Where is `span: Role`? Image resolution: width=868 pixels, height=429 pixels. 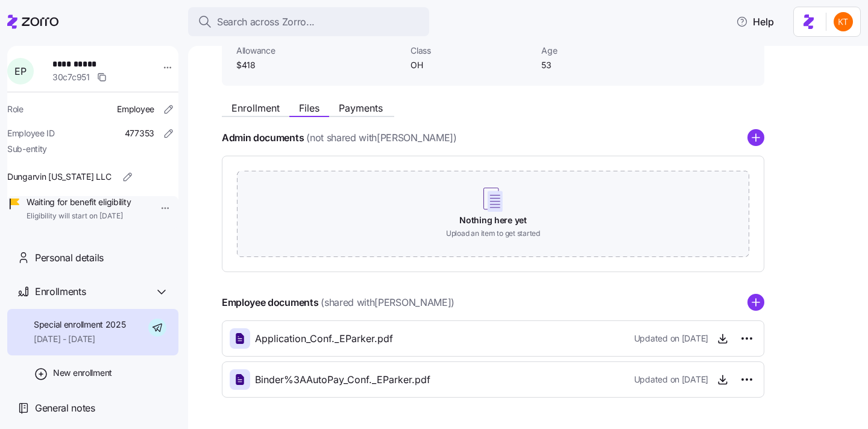
span: Role is located at coordinates (15, 109).